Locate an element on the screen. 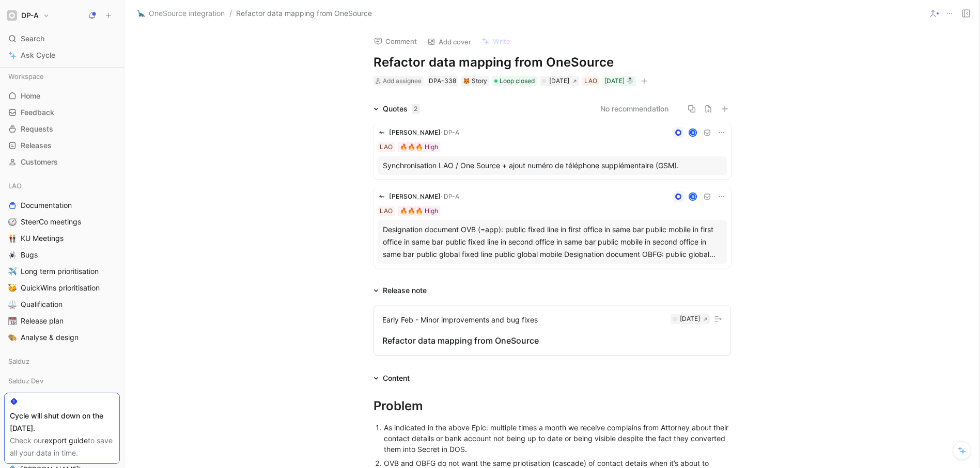 The image size is (980, 468). img: DP-A is located at coordinates (12, 16).